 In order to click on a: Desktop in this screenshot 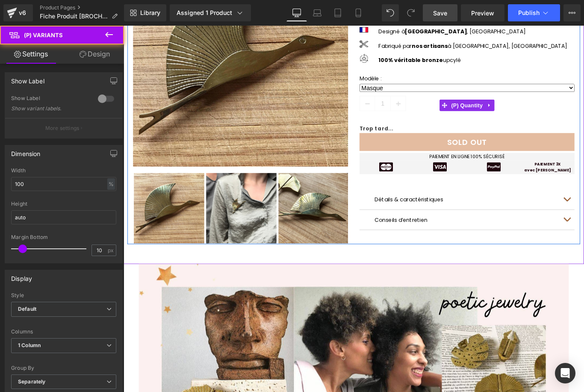, I will do `click(297, 13)`.